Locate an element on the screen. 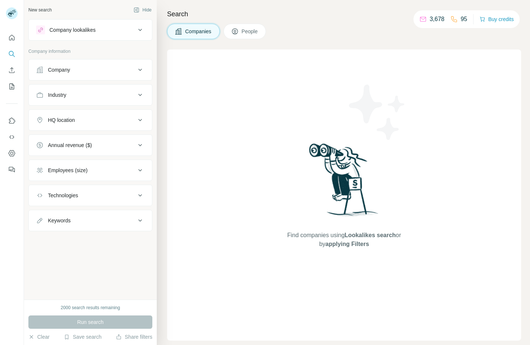 Image resolution: width=530 pixels, height=345 pixels. div: HQ location is located at coordinates (61, 120).